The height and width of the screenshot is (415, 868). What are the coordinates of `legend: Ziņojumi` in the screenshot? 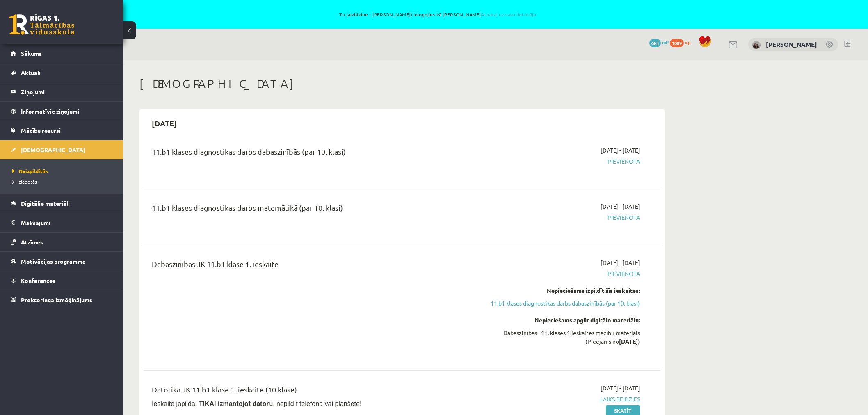 It's located at (66, 92).